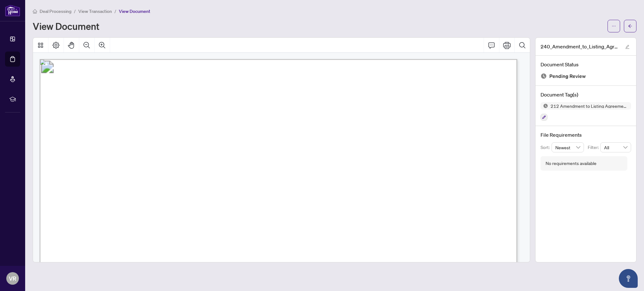 The height and width of the screenshot is (291, 644). Describe the element at coordinates (35, 12) in the screenshot. I see `span: home` at that location.